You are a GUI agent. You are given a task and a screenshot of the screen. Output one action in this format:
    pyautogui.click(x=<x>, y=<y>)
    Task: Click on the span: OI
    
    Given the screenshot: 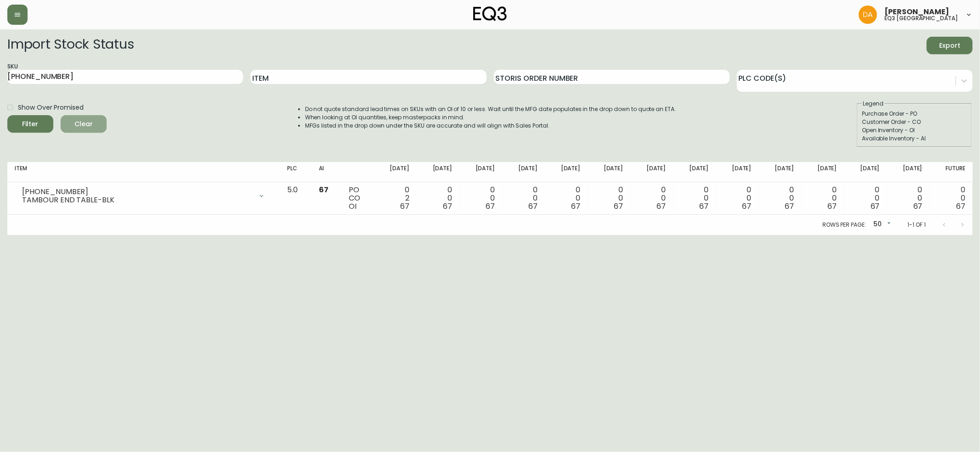 What is the action you would take?
    pyautogui.click(x=353, y=206)
    